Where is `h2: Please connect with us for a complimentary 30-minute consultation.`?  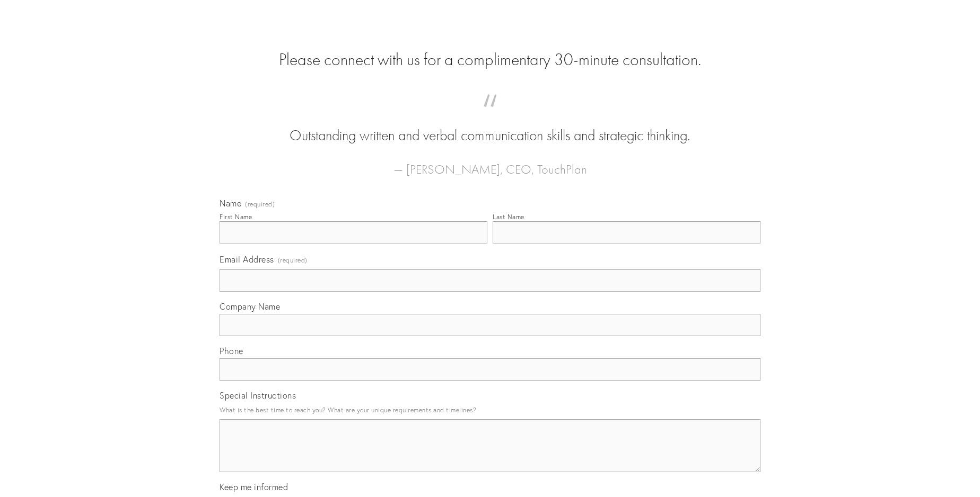 h2: Please connect with us for a complimentary 30-minute consultation. is located at coordinates (490, 60).